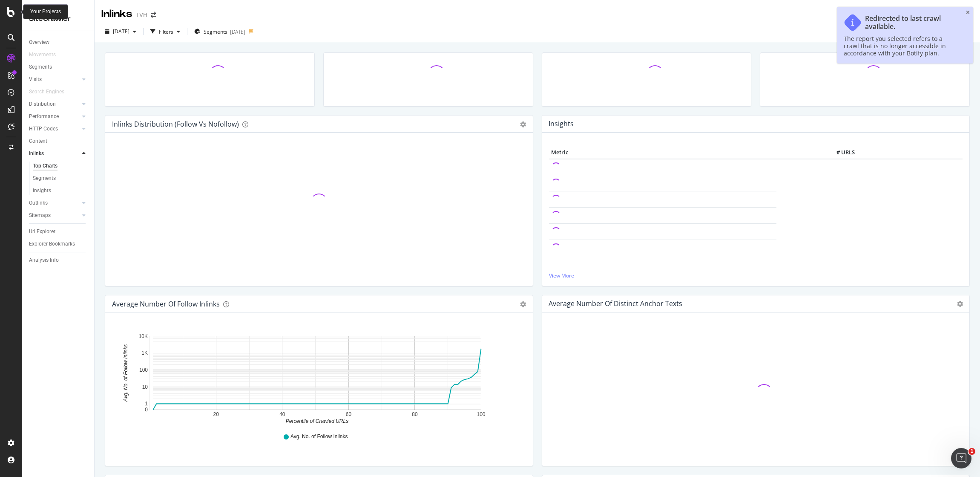 This screenshot has height=477, width=980. What do you see at coordinates (317, 421) in the screenshot?
I see `text: Percentile of Crawled URLs` at bounding box center [317, 421].